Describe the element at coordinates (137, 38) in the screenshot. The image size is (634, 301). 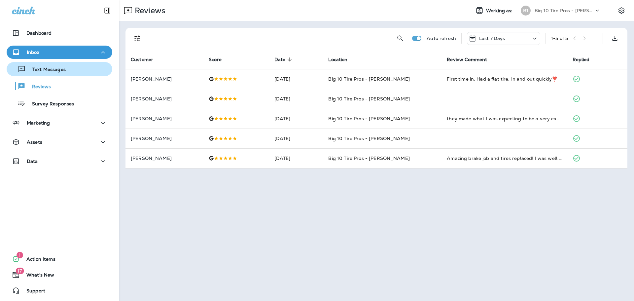
I see `button: Filters` at that location.